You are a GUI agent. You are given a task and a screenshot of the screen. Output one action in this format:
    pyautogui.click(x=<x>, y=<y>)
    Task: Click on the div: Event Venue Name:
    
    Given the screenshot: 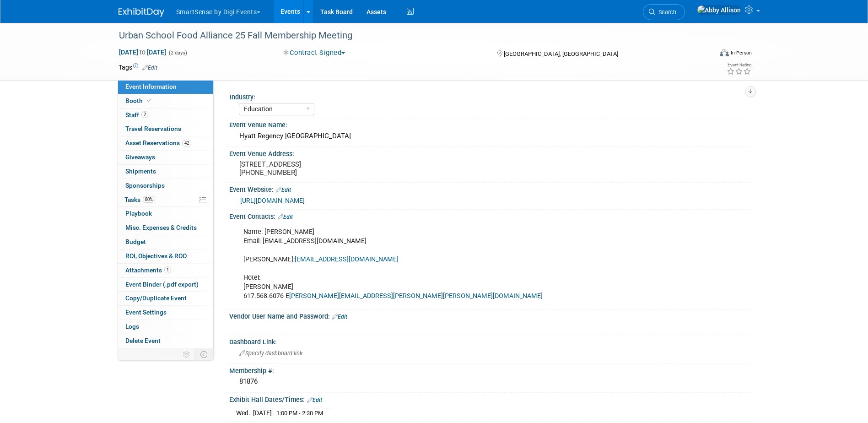 What is the action you would take?
    pyautogui.click(x=490, y=124)
    